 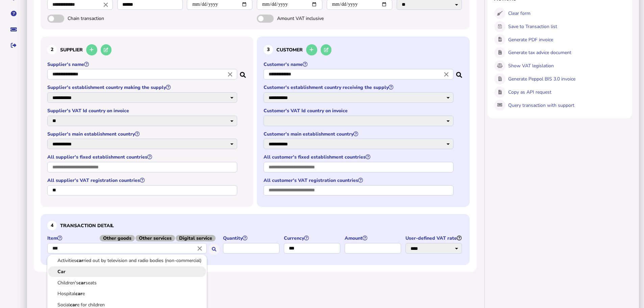 What do you see at coordinates (127, 282) in the screenshot?
I see `a: Children's seats` at bounding box center [127, 282].